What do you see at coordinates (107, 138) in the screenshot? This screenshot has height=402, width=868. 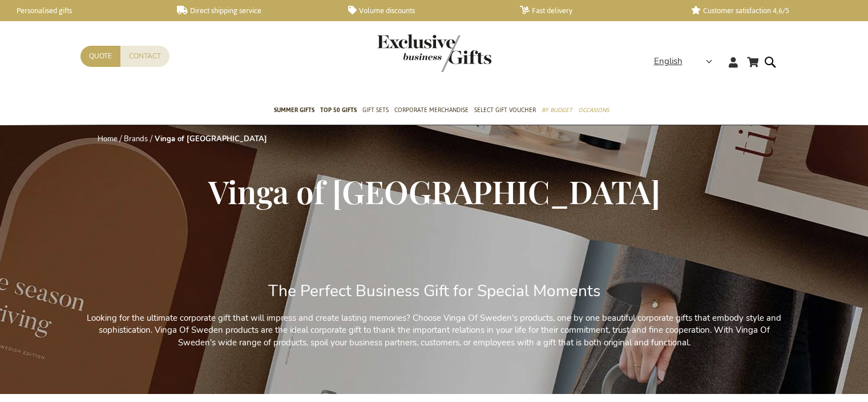 I see `a: Home` at bounding box center [107, 138].